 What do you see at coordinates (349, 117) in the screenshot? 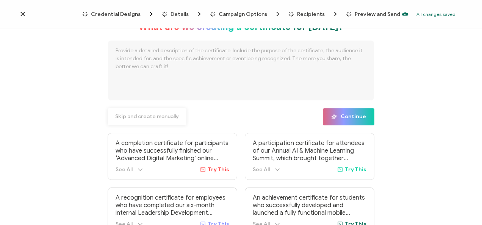
I see `button: Continue` at bounding box center [349, 117].